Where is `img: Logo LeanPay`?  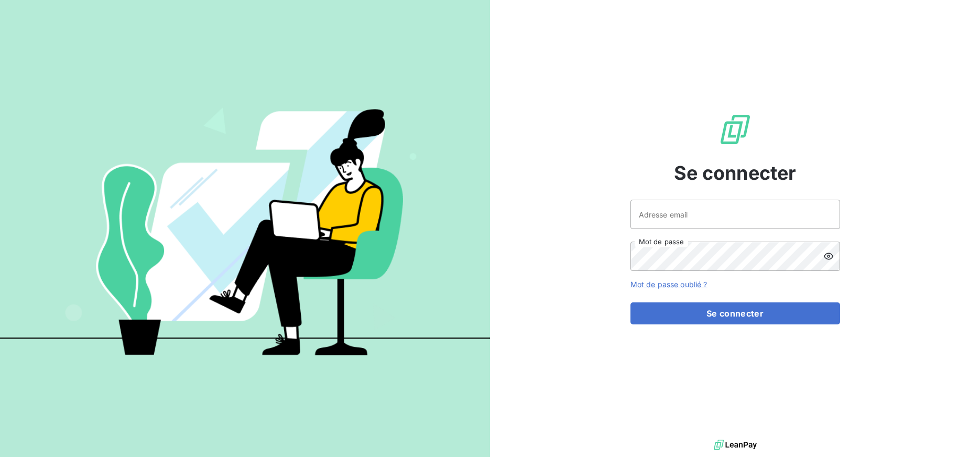 img: Logo LeanPay is located at coordinates (735, 130).